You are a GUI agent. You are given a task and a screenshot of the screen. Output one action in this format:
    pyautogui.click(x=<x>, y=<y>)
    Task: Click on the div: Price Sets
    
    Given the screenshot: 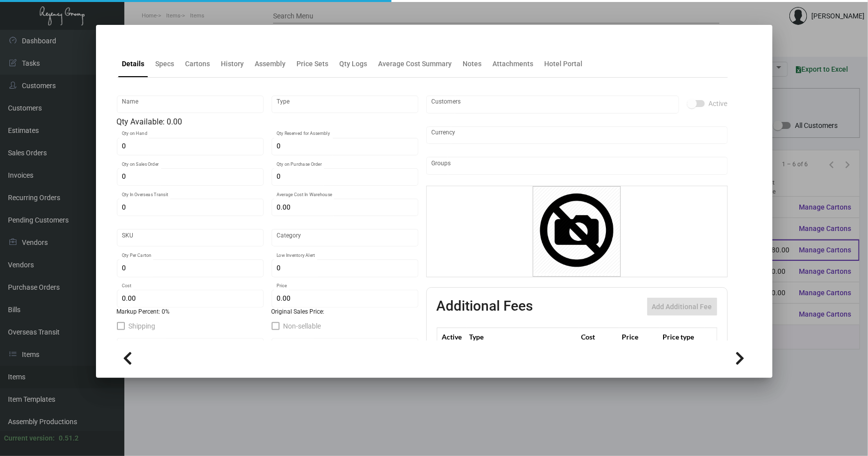 What is the action you would take?
    pyautogui.click(x=313, y=64)
    